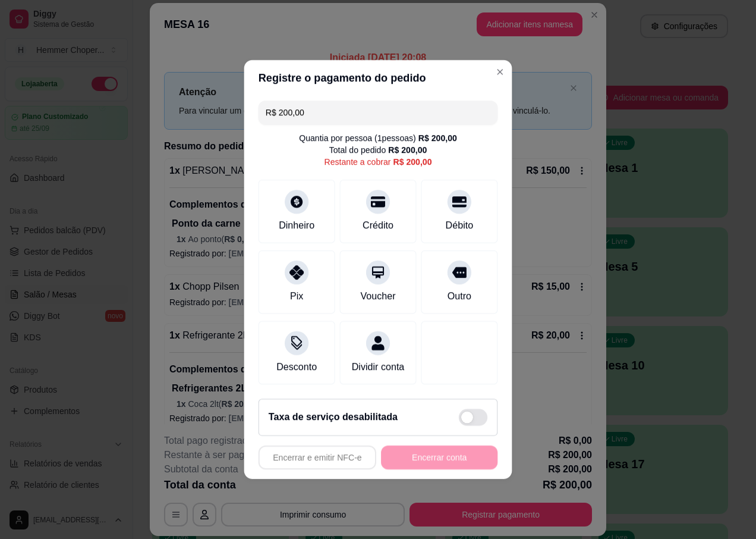 The image size is (756, 539). What do you see at coordinates (378, 150) in the screenshot?
I see `div: Total do pedido` at bounding box center [378, 150].